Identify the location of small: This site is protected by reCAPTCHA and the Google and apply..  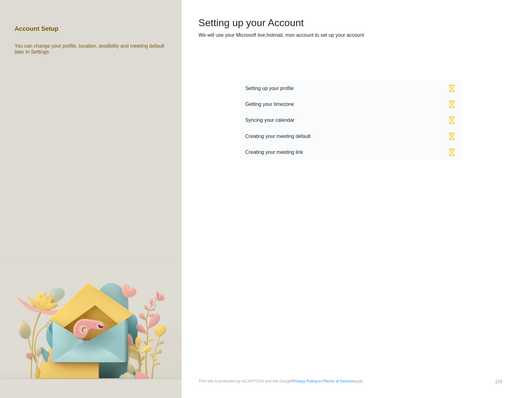
(281, 388).